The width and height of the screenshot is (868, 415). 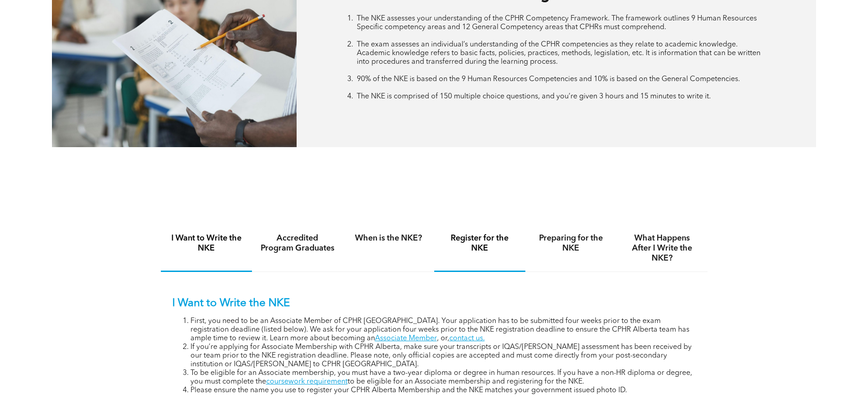 I want to click on li: To be eligible for an Associate membership, you must have a two-year diploma or degree in human r..., so click(x=443, y=378).